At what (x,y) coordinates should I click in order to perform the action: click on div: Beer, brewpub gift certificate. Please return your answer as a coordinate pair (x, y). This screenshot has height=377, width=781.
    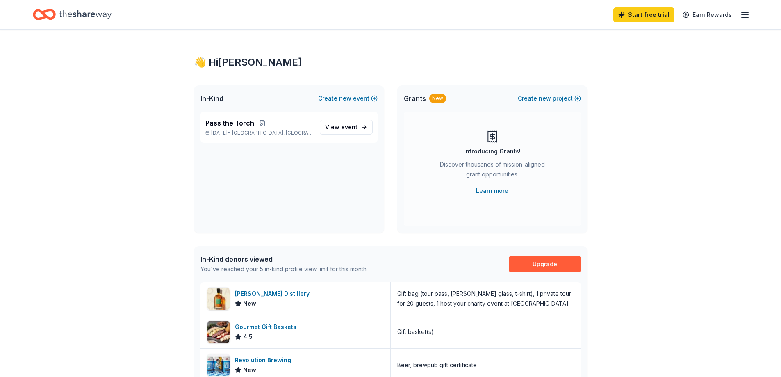
    Looking at the image, I should click on (437, 365).